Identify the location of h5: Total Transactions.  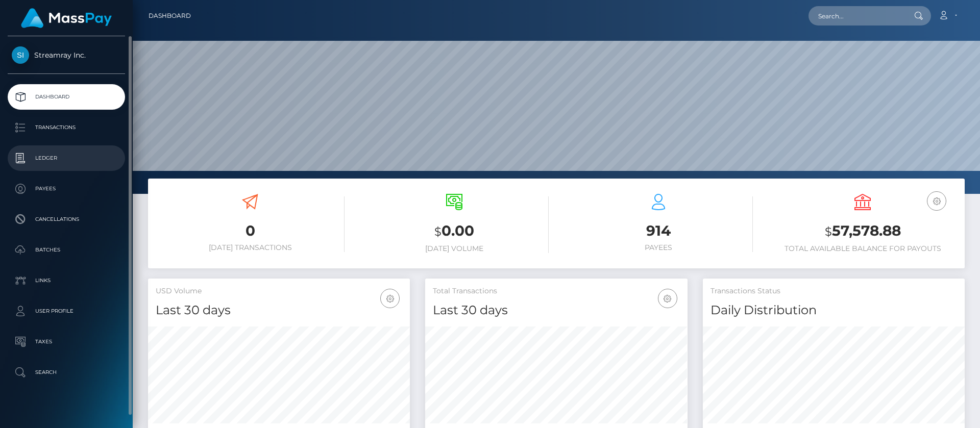
(556, 291).